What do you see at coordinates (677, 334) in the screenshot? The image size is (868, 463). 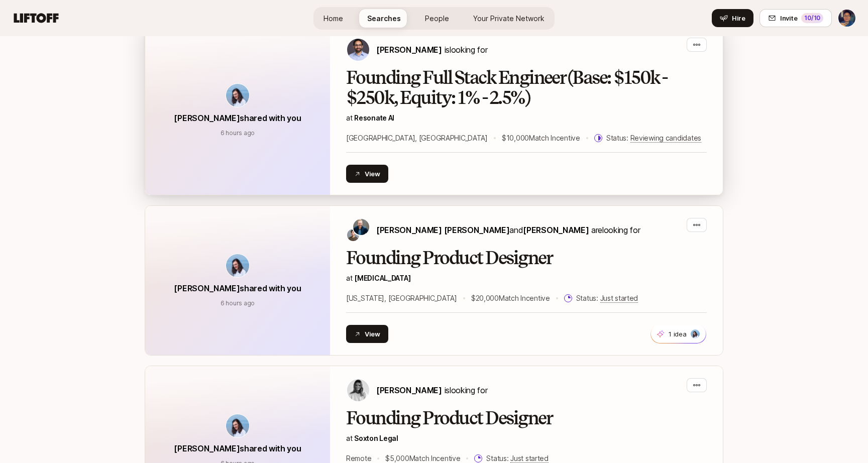 I see `p: 1 idea` at bounding box center [677, 334].